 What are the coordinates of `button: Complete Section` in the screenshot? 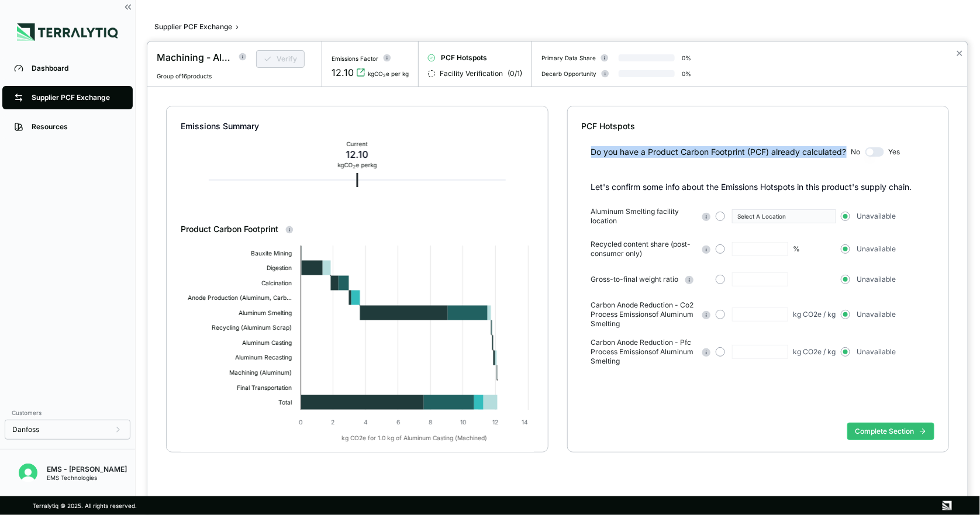 It's located at (891, 431).